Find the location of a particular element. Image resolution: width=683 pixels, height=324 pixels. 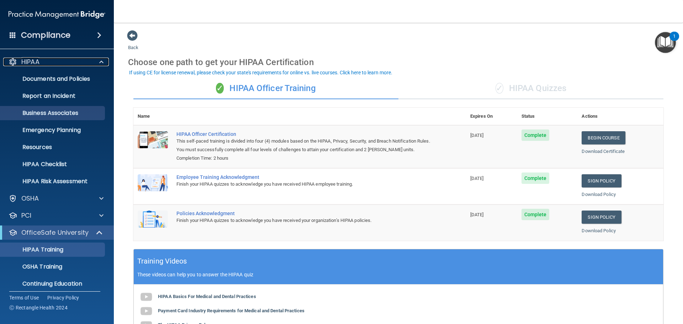

b: Payment Card Industry Requirements for Medical and Dental Practices is located at coordinates (231, 311).